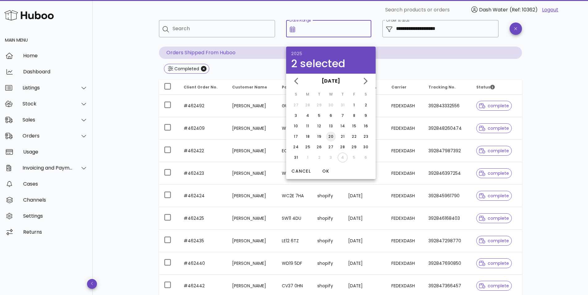 The image size is (588, 295). Describe the element at coordinates (366, 137) in the screenshot. I see `button: 23` at that location.